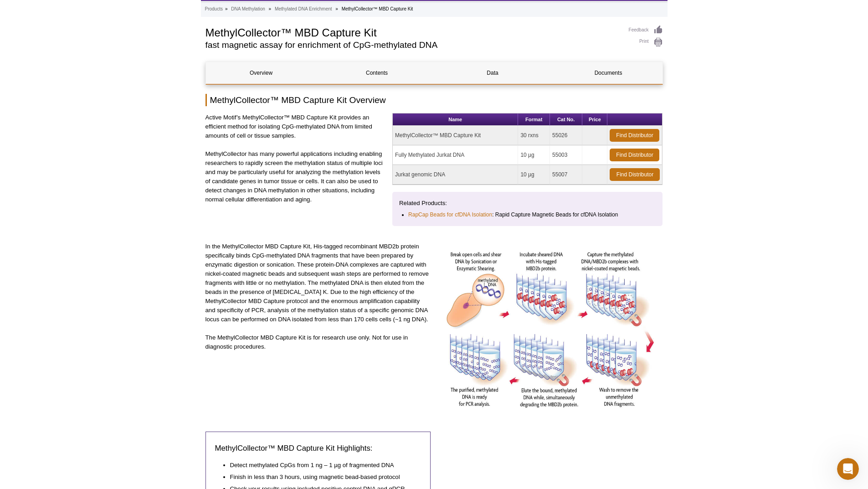  Describe the element at coordinates (296, 127) in the screenshot. I see `p: Active Motif’s MethylCollector™ MBD Capture Kit provides an efficient method for isolating CpG-me...` at that location.